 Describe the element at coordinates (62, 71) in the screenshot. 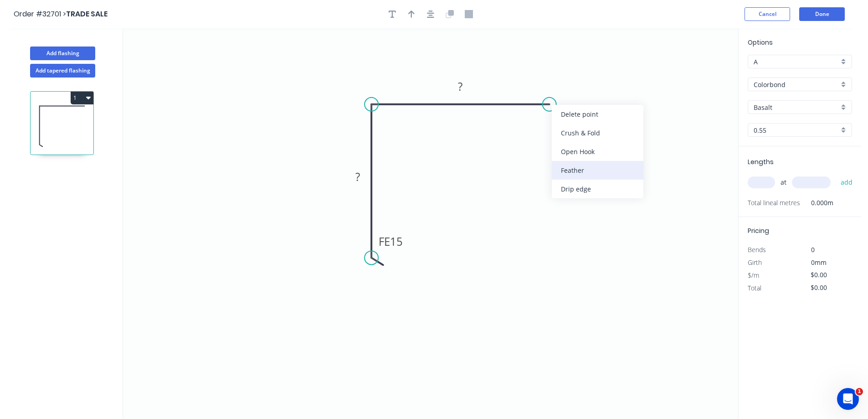

I see `button: Add tapered flashing` at that location.